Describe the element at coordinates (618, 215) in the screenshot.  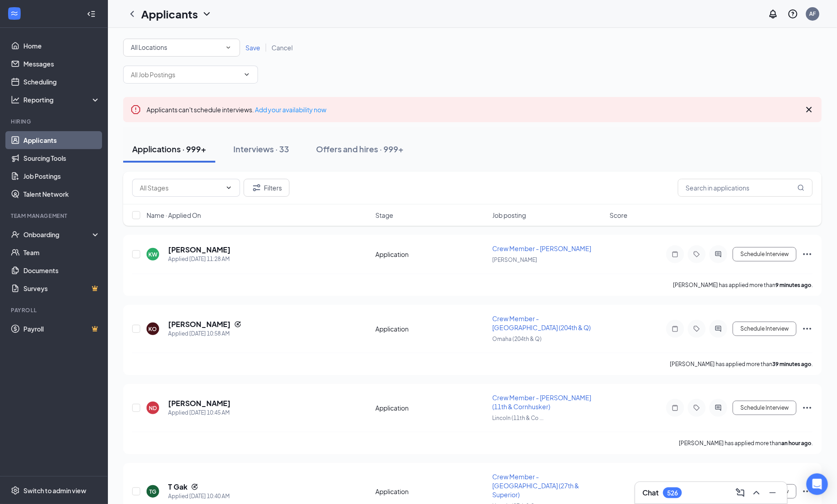
I see `span: Score` at that location.